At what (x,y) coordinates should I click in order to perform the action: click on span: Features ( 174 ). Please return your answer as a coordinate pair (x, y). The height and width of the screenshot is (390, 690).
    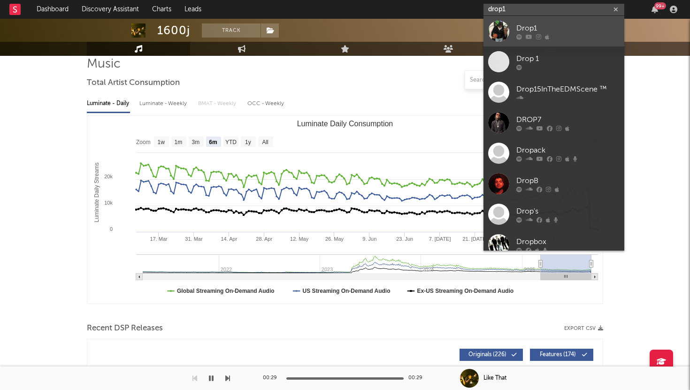
    Looking at the image, I should click on (557, 355).